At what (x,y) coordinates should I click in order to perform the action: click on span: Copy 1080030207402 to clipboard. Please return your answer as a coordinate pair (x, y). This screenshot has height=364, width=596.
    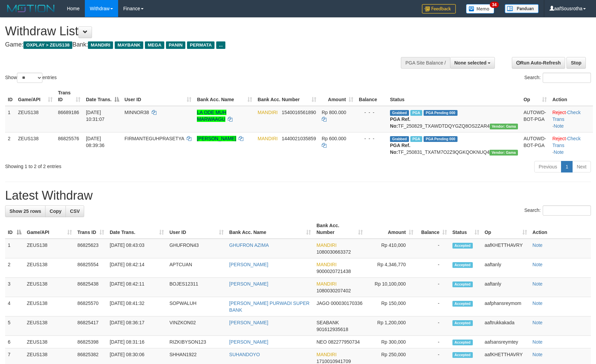
    Looking at the image, I should click on (333, 291).